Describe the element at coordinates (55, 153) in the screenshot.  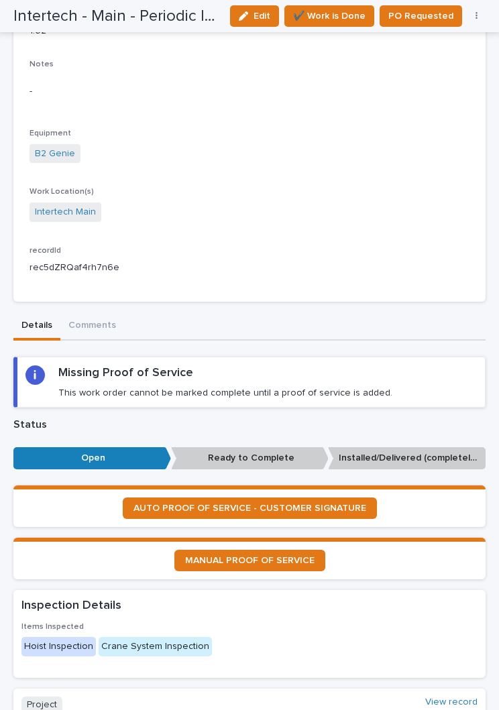
I see `a: B2 Genie` at that location.